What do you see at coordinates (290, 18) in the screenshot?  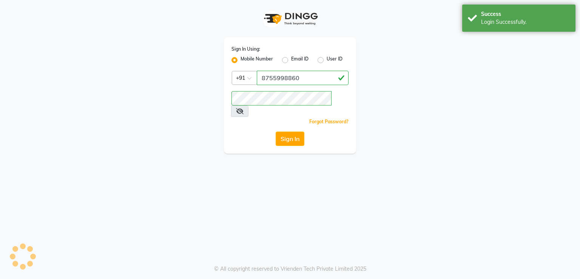 I see `img: logo1.svg` at bounding box center [290, 18].